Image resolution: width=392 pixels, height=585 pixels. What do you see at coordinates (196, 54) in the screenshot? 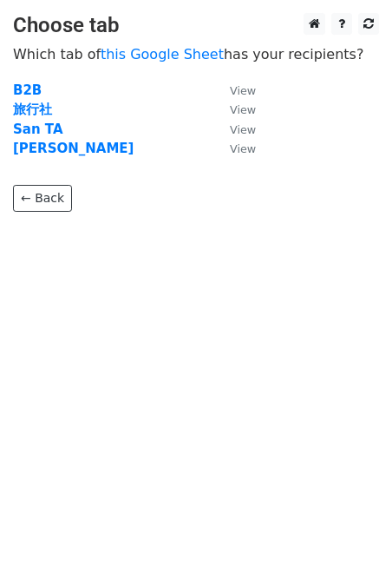
I see `p: Which tab of has your recipients?` at bounding box center [196, 54].